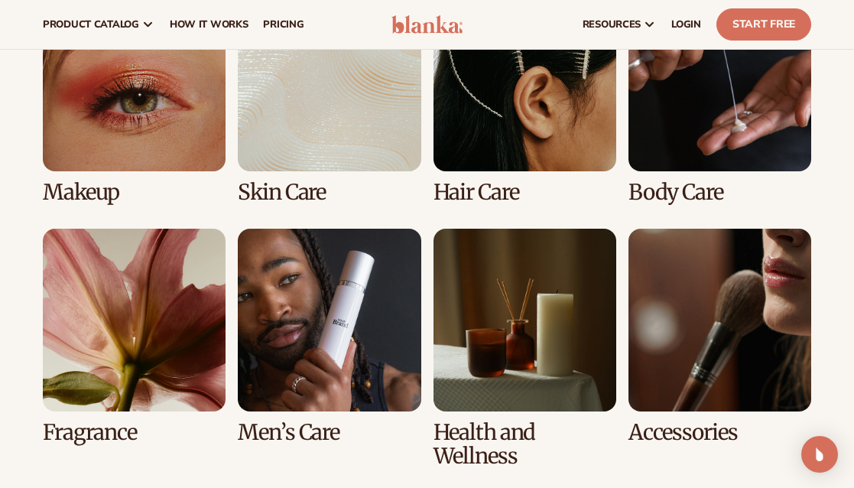  Describe the element at coordinates (763, 24) in the screenshot. I see `a: Start Free` at that location.